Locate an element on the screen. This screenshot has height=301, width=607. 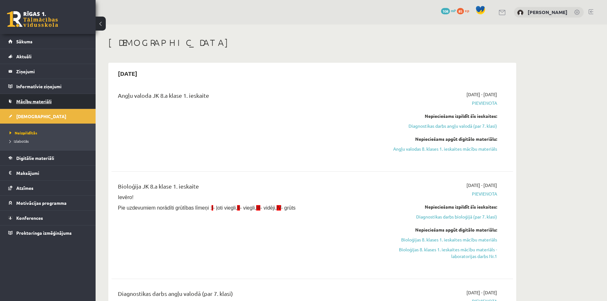
img: Alina Ščerbicka is located at coordinates (520, 13).